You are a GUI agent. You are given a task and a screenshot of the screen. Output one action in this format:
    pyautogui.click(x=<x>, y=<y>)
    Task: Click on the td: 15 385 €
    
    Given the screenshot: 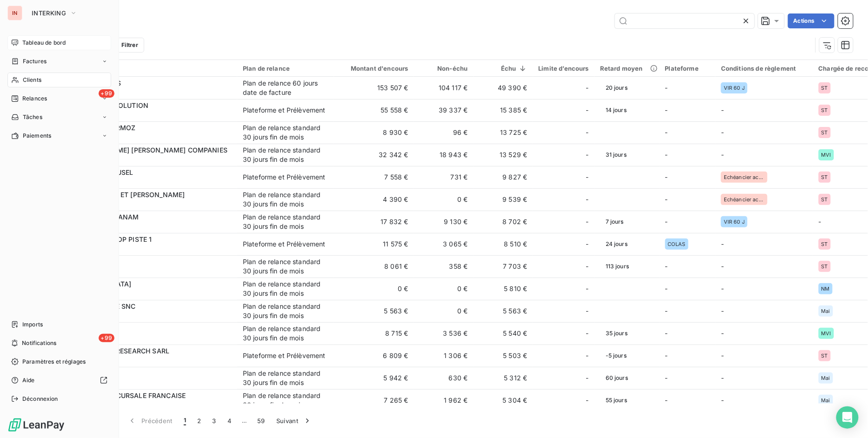 What is the action you would take?
    pyautogui.click(x=503, y=110)
    